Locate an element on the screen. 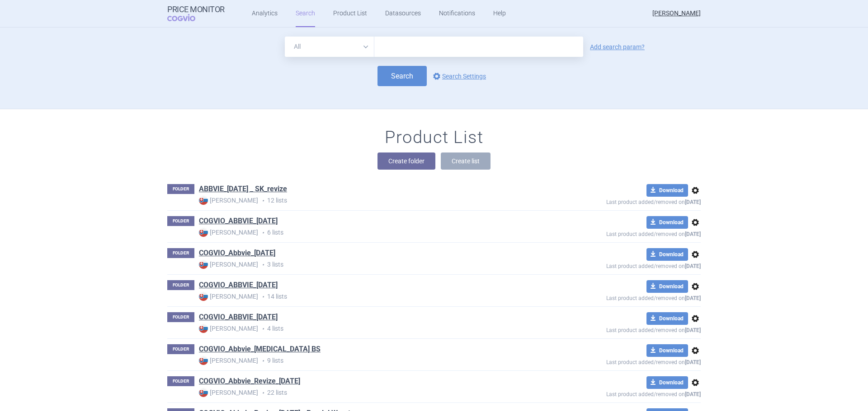  a: Price MonitorCOGVIO is located at coordinates (196, 13).